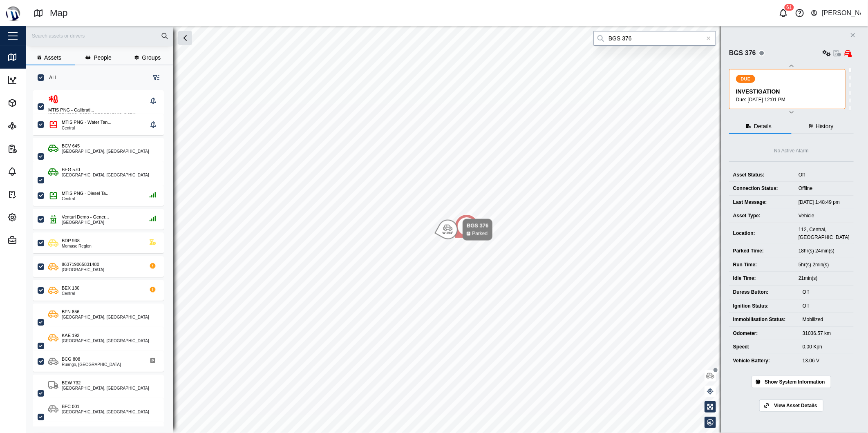 Image resolution: width=868 pixels, height=433 pixels. I want to click on span: History, so click(825, 126).